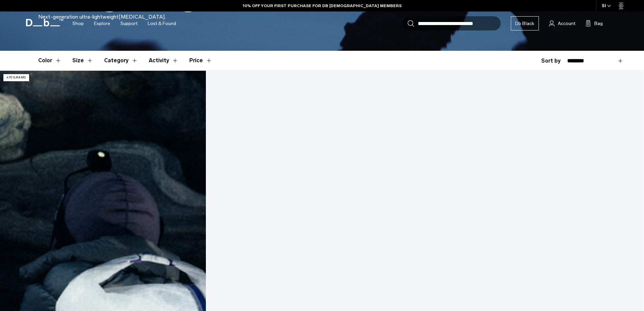  What do you see at coordinates (598, 24) in the screenshot?
I see `span: Bag` at bounding box center [598, 24].